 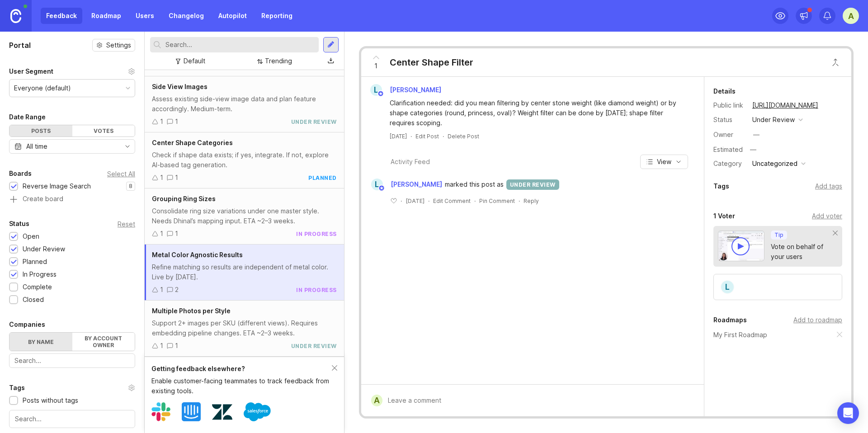 I want to click on div: Complete, so click(x=37, y=288).